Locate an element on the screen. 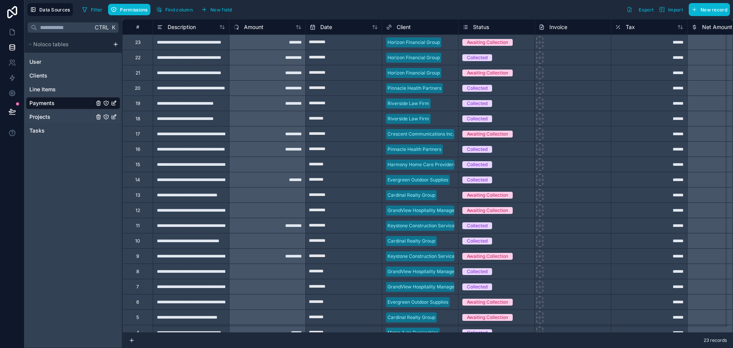  span: Net Amount is located at coordinates (717, 27).